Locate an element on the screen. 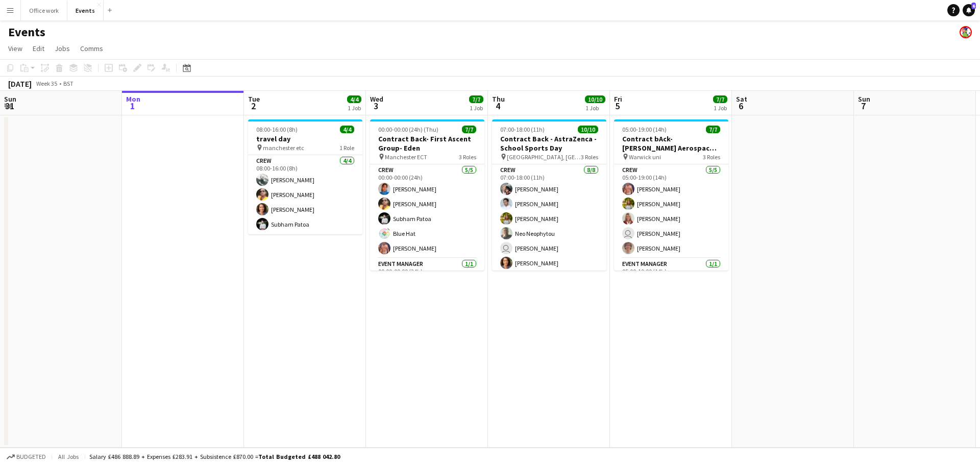 This screenshot has width=980, height=465. div: BST is located at coordinates (69, 83).